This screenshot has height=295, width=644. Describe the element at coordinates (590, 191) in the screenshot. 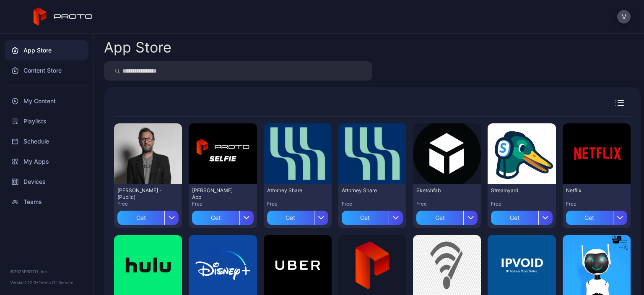

I see `div: Netflix` at that location.